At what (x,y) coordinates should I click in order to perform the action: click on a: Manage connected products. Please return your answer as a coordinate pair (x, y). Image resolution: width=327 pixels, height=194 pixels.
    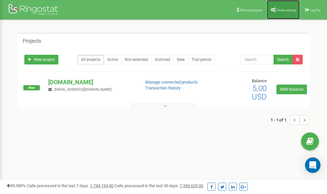
    Looking at the image, I should click on (171, 82).